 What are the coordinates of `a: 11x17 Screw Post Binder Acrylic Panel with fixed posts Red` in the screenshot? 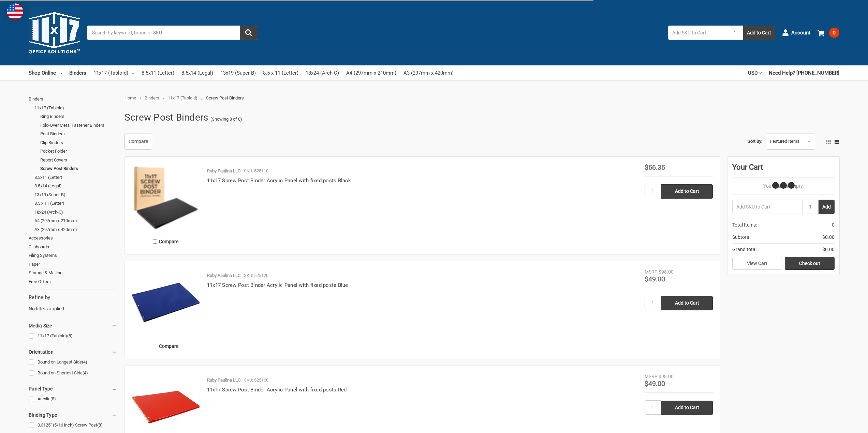 It's located at (277, 390).